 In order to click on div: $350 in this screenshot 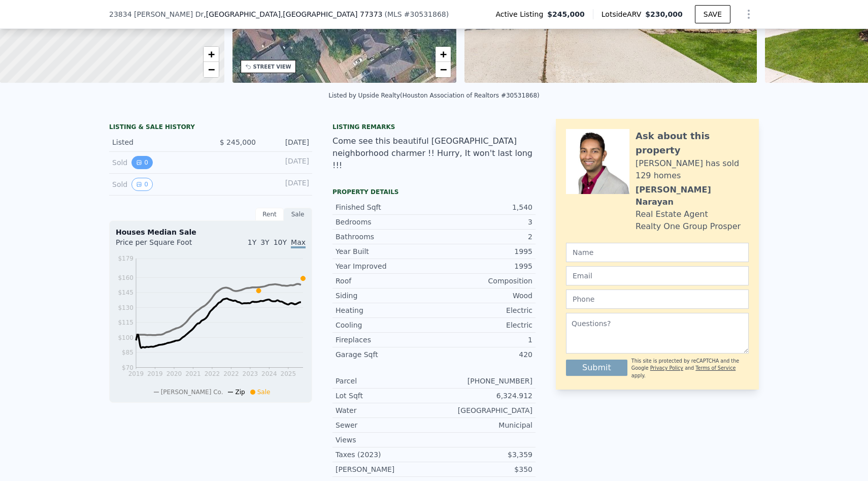, I will do `click(483, 469)`.